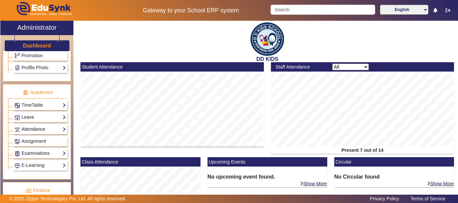  I want to click on p: Finance, so click(38, 191).